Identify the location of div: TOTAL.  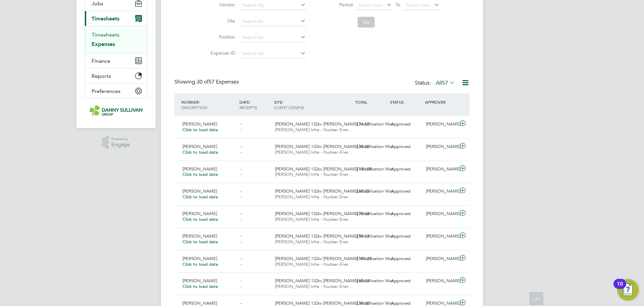
(371, 102).